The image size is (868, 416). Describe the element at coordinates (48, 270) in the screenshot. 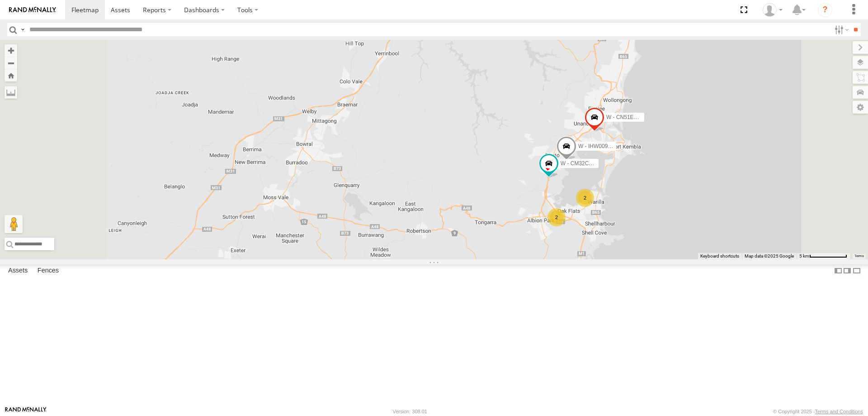

I see `label: Fences` at that location.